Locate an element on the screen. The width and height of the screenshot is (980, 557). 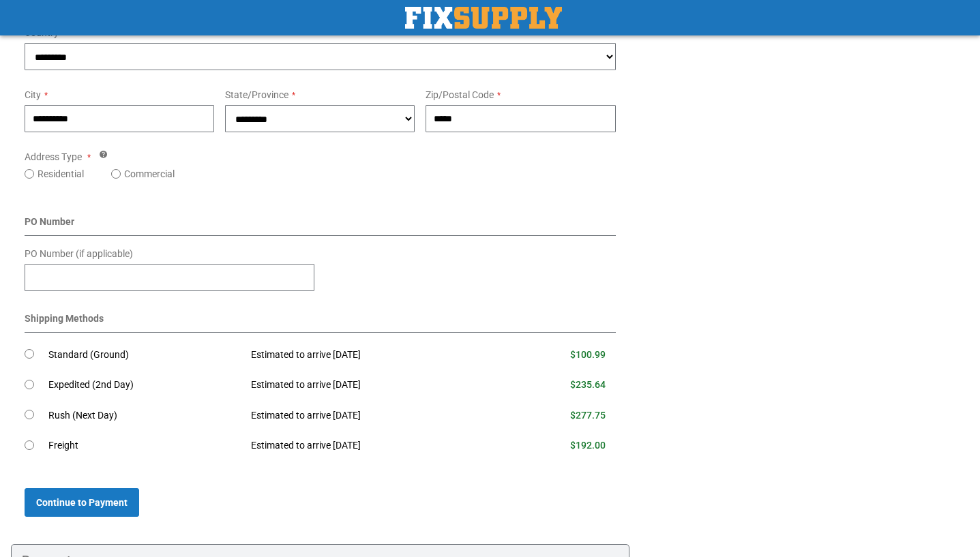
span: Zip/Postal Code is located at coordinates (460, 94).